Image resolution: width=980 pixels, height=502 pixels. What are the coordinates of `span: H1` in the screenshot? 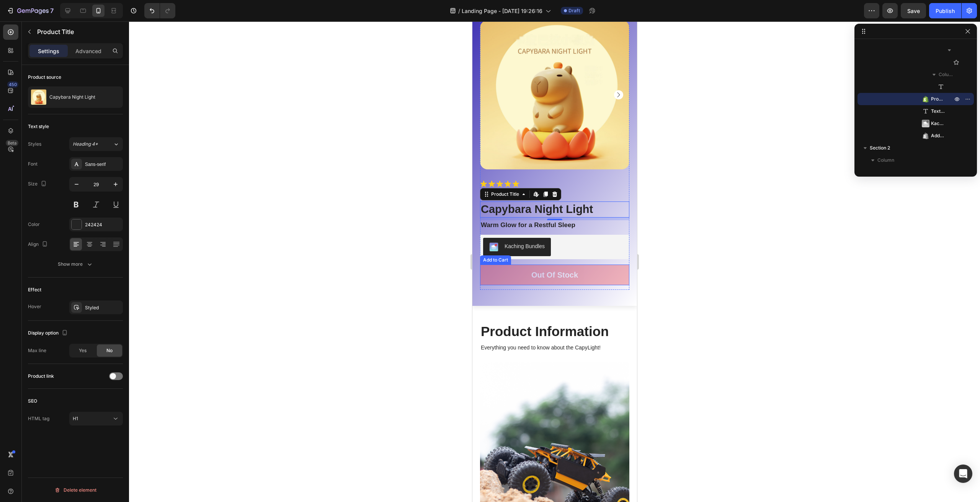 It's located at (76, 418).